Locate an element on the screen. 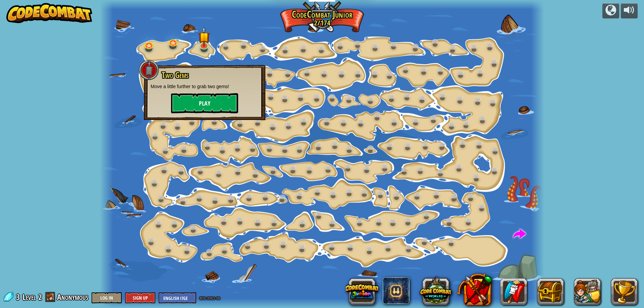 The width and height of the screenshot is (644, 308). button: Play is located at coordinates (205, 104).